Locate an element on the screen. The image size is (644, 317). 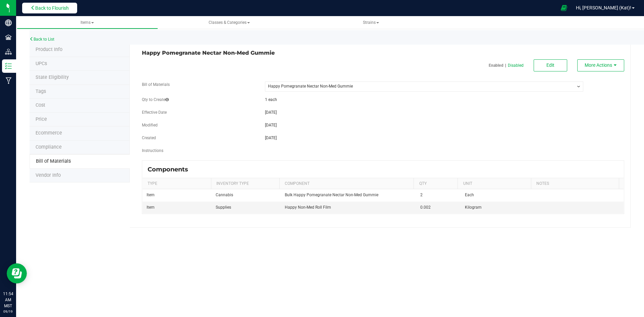
label: Bill of Materials is located at coordinates (156, 85).